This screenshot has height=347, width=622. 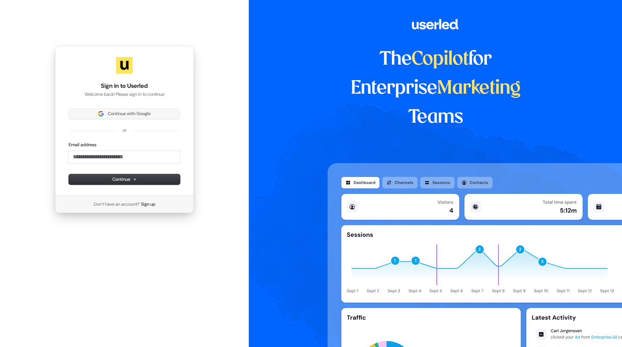 I want to click on p: Welcome back! Please sign in to continue, so click(x=124, y=94).